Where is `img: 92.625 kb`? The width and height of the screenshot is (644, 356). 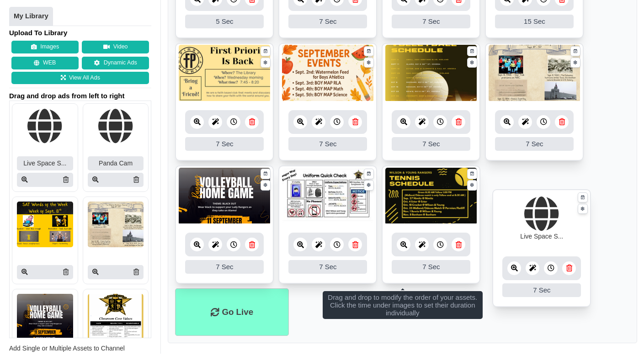 img: 92.625 kb is located at coordinates (224, 73).